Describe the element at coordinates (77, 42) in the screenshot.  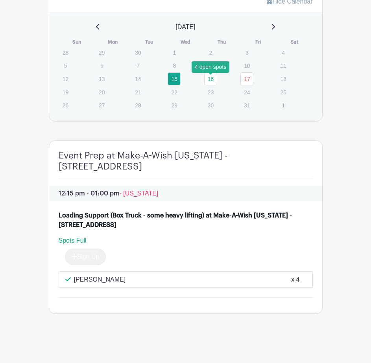
I see `th: Sun` at that location.